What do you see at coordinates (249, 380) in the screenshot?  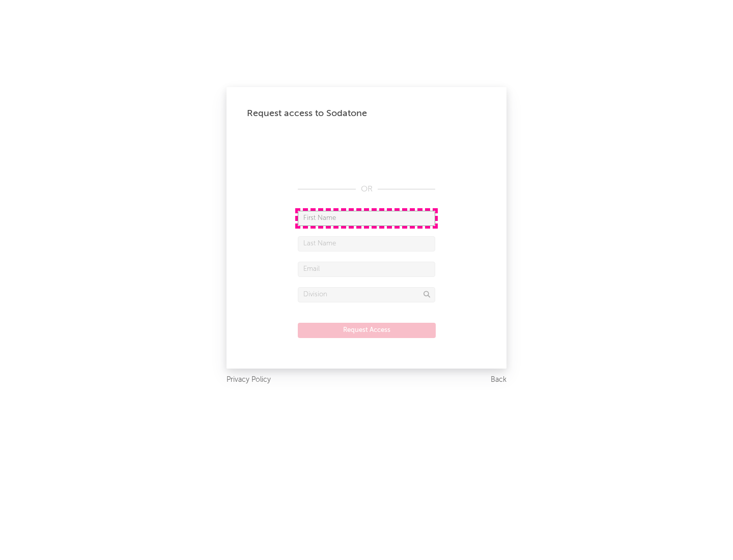 I see `a: Privacy Policy` at bounding box center [249, 380].